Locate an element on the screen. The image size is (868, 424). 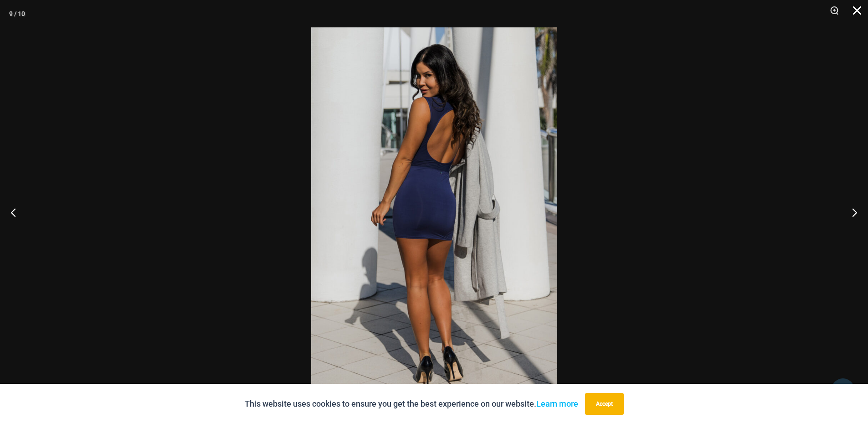
a: Learn more is located at coordinates (557, 403).